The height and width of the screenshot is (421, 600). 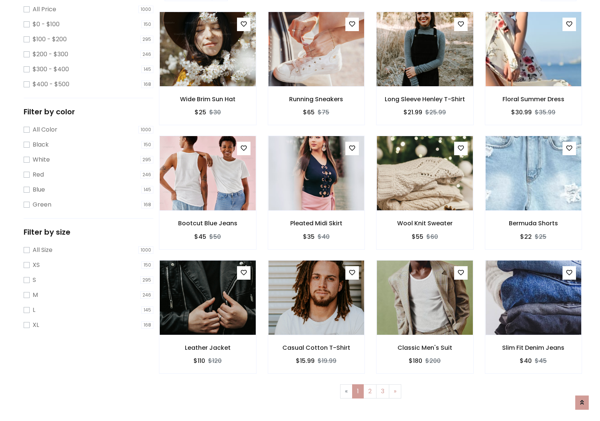 What do you see at coordinates (432, 237) in the screenshot?
I see `del: $60` at bounding box center [432, 237].